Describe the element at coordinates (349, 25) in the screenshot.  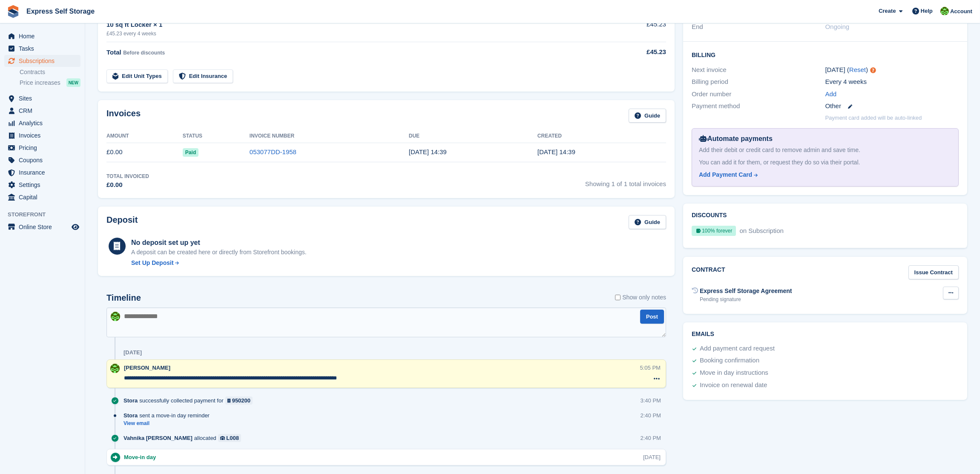
I see `div: 10 sq ft Locker × 1` at that location.